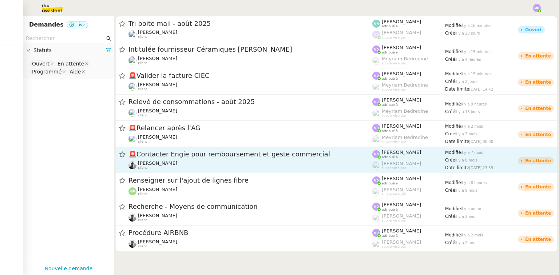  Describe the element at coordinates (251, 207) in the screenshot. I see `span: Recherche - Moyens de communication` at that location.